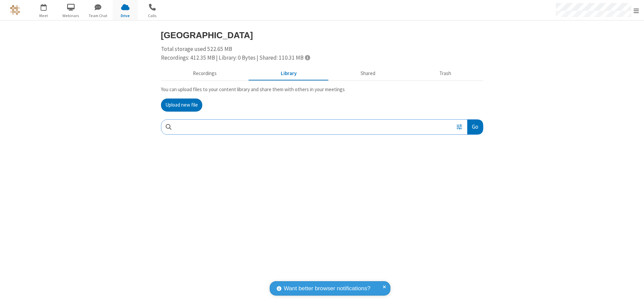 The width and height of the screenshot is (644, 307). What do you see at coordinates (445, 73) in the screenshot?
I see `button: Trash` at bounding box center [445, 73].